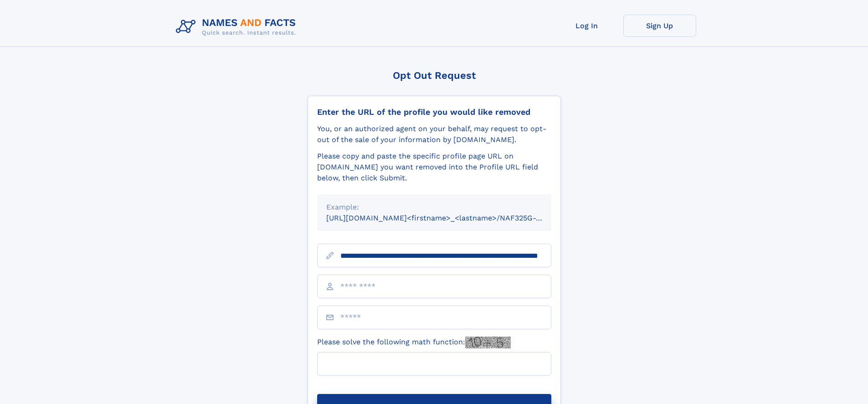 Image resolution: width=868 pixels, height=404 pixels. Describe the element at coordinates (238, 27) in the screenshot. I see `img: Logo Names and Facts` at that location.